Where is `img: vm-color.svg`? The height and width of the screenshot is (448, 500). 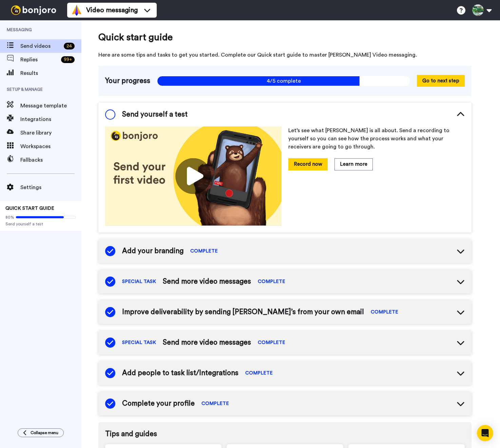
img: vm-color.svg is located at coordinates (77, 10).